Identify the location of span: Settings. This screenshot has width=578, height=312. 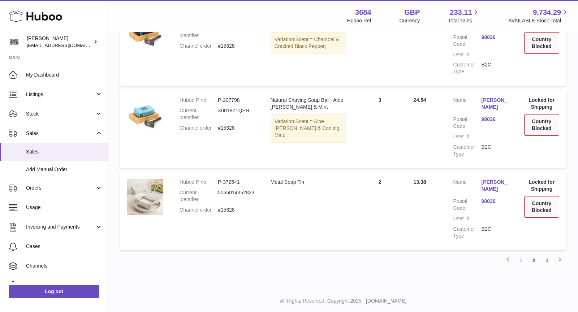
(64, 285).